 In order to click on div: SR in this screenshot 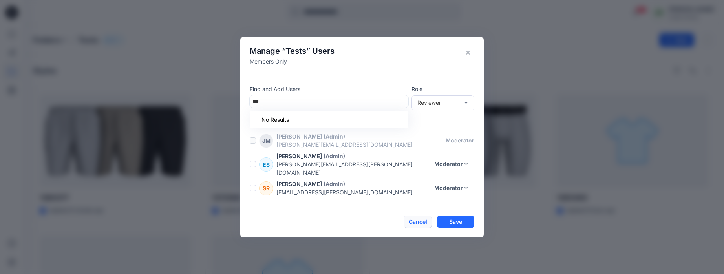, I will do `click(266, 188)`.